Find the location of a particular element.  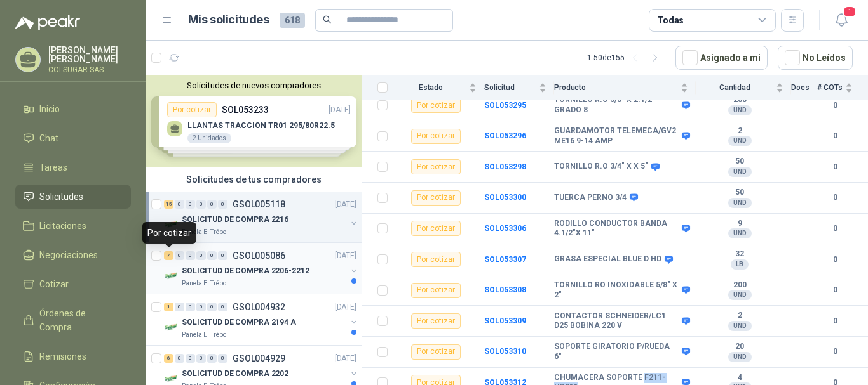

div: Todas is located at coordinates (670, 20).